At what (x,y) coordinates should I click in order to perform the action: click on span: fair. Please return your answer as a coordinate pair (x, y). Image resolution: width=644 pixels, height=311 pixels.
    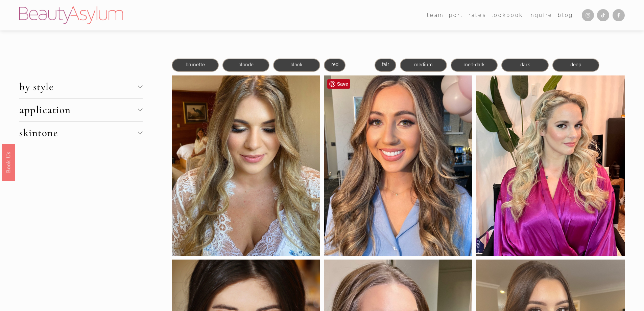
    Looking at the image, I should click on (385, 65).